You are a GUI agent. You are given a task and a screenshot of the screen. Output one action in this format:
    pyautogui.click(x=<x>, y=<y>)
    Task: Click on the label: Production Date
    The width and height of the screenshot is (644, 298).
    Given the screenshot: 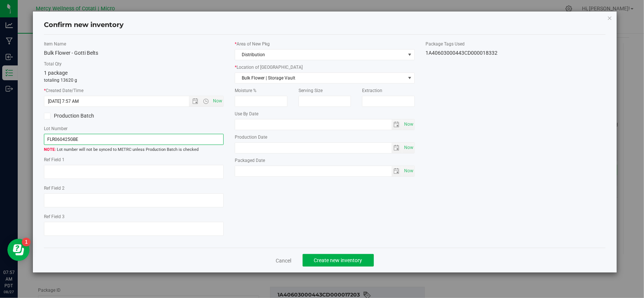 What is the action you would take?
    pyautogui.click(x=324, y=137)
    